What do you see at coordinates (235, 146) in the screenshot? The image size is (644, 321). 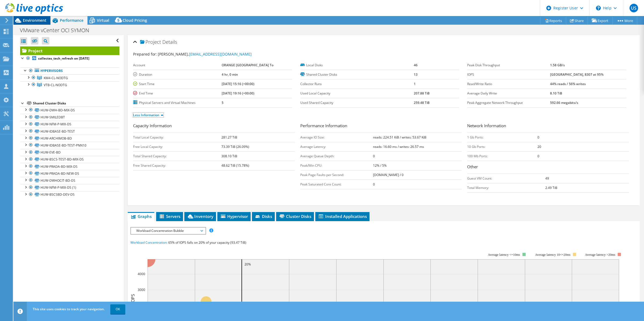 I see `b: 73.39 TiB (26.09%)` at bounding box center [235, 146].